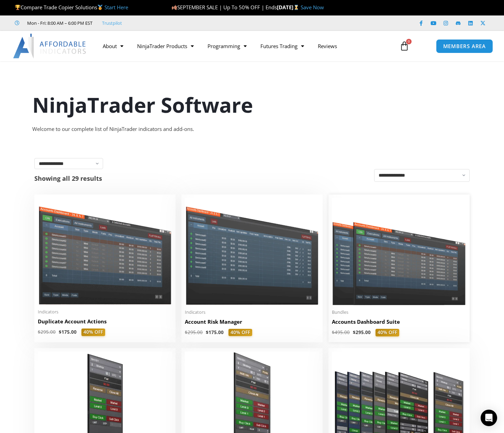  I want to click on img: Accounts Dashboard Suite, so click(399, 252).